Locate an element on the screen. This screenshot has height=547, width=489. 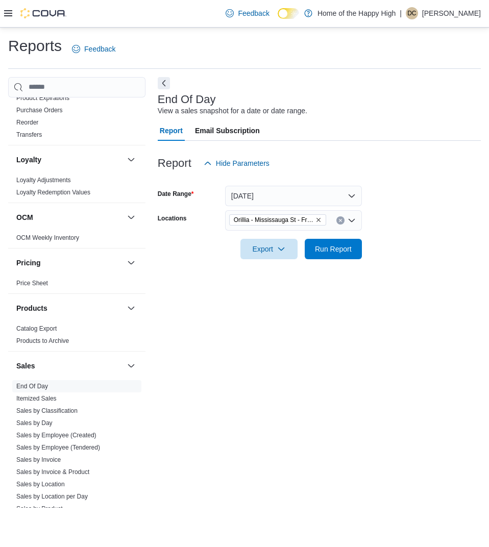
span: Dark Mode is located at coordinates (277, 19).